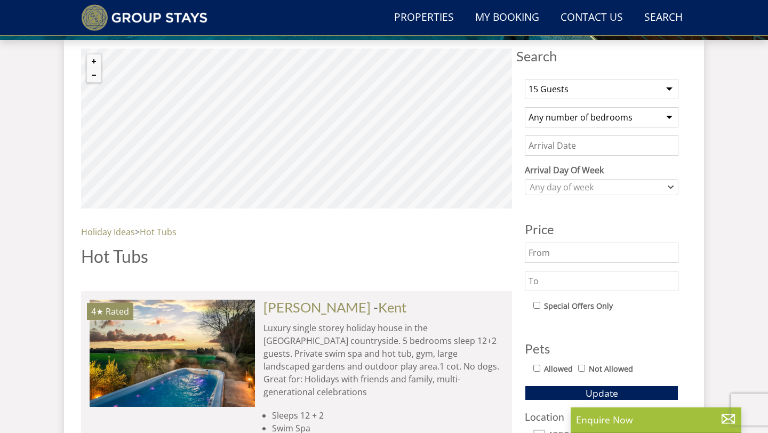 This screenshot has height=433, width=768. Describe the element at coordinates (596, 187) in the screenshot. I see `div: Any day of week` at that location.